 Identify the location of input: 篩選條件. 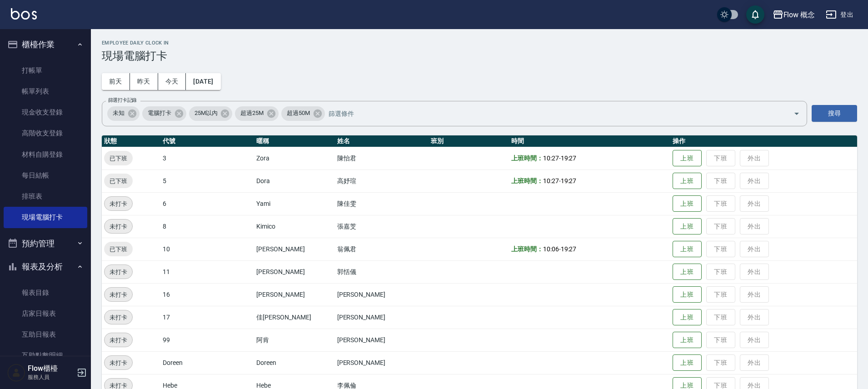
(551, 113).